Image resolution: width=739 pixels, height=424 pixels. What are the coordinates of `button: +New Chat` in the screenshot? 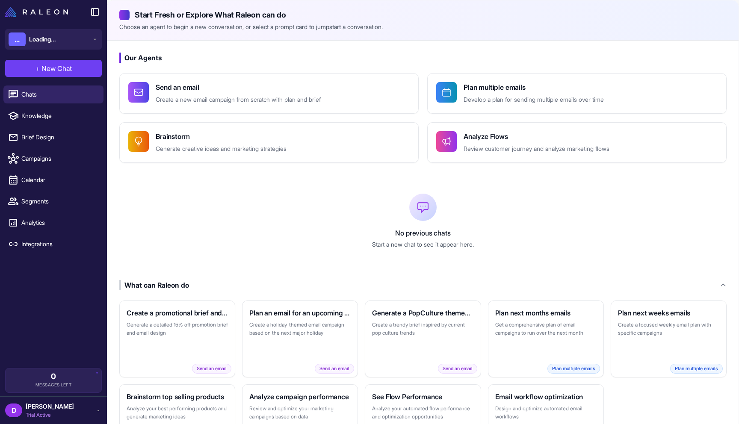 It's located at (53, 68).